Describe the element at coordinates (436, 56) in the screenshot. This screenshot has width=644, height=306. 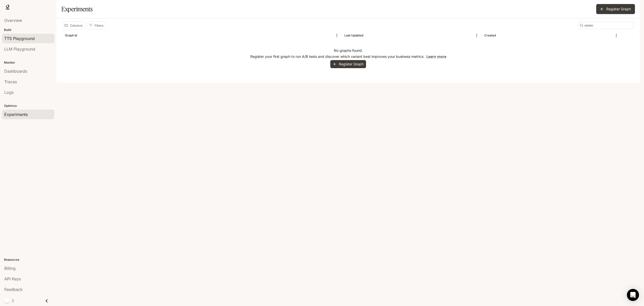
I see `a: Learn more` at that location.